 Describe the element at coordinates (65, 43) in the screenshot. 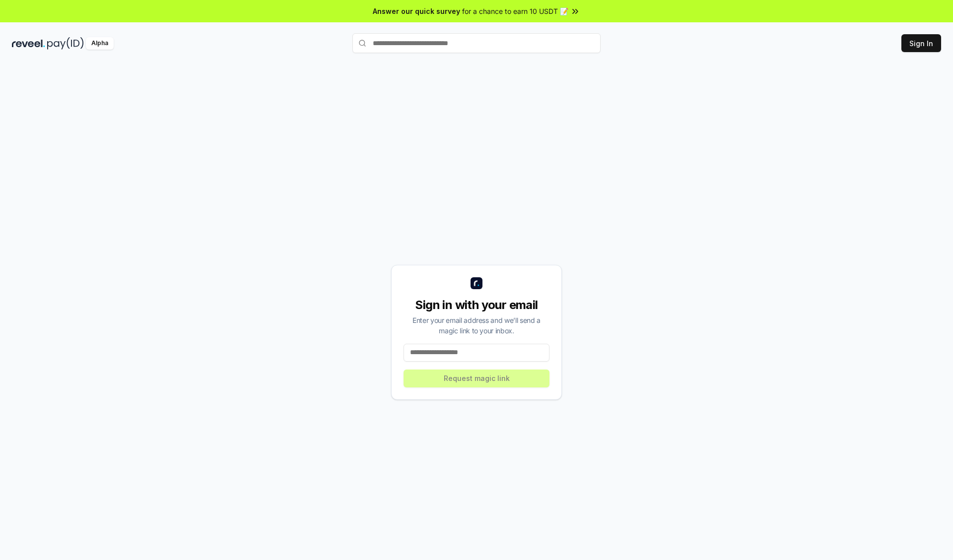

I see `img: pay_id` at that location.